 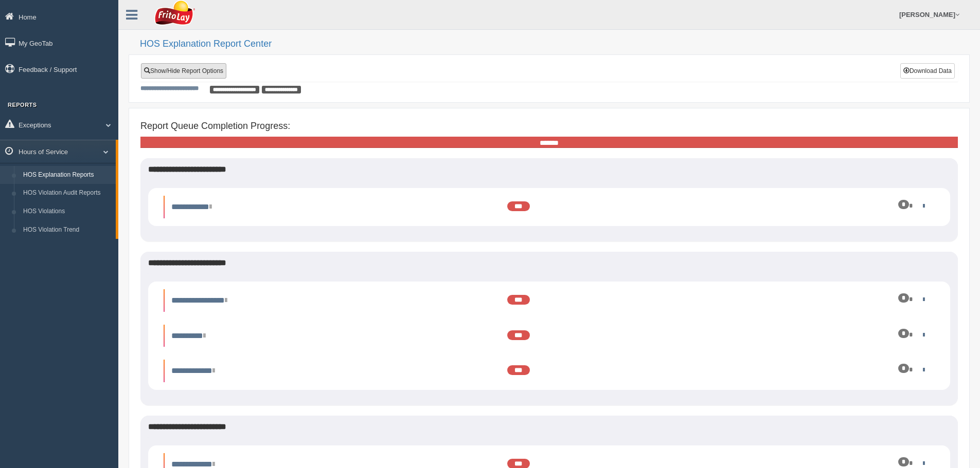 What do you see at coordinates (67, 230) in the screenshot?
I see `a: HOS Violation Trend` at bounding box center [67, 230].